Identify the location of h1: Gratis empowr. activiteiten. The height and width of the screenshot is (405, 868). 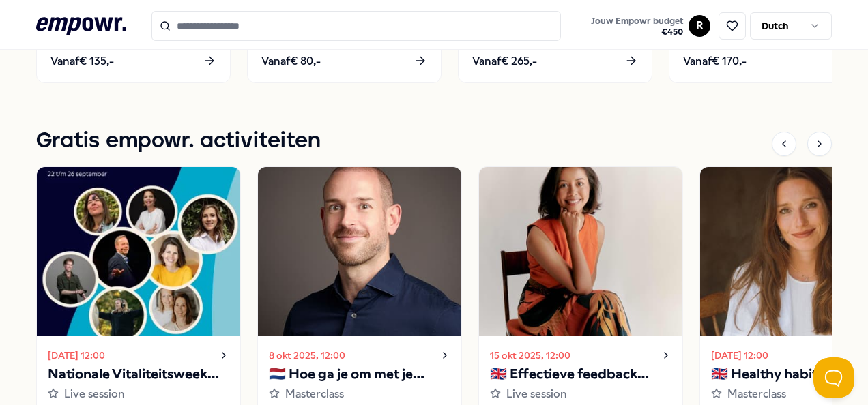
(178, 141).